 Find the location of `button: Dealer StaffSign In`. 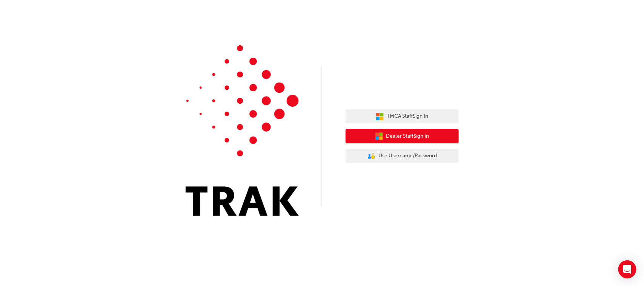

button: Dealer StaffSign In is located at coordinates (402, 136).